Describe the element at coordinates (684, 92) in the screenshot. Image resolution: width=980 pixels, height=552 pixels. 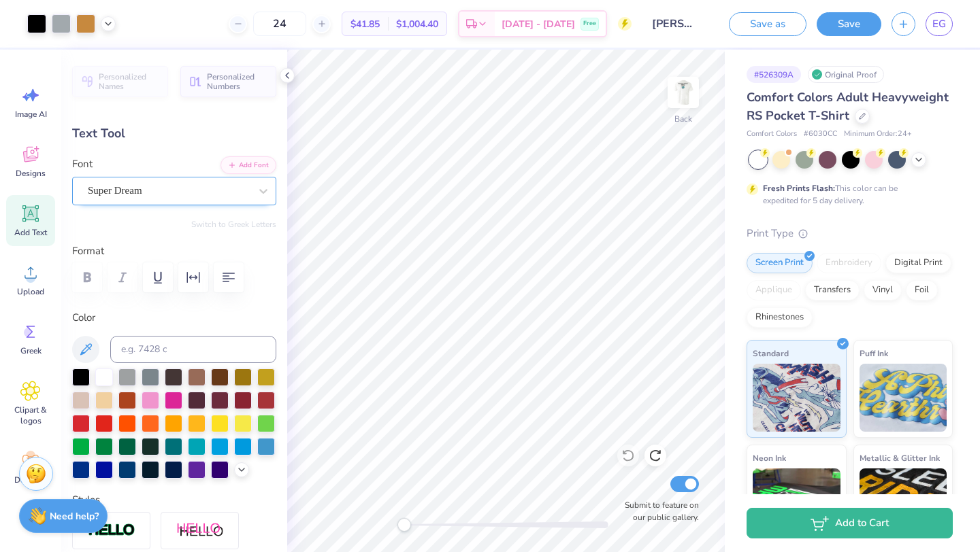
I see `img: Back` at that location.